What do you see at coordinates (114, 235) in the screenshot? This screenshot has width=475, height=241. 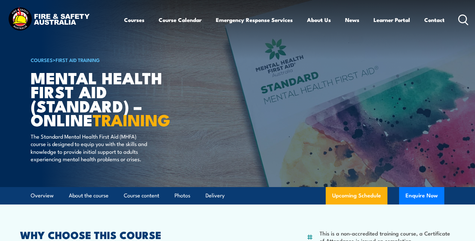 I see `h2: WHY CHOOSE THIS COURSE` at bounding box center [114, 235].